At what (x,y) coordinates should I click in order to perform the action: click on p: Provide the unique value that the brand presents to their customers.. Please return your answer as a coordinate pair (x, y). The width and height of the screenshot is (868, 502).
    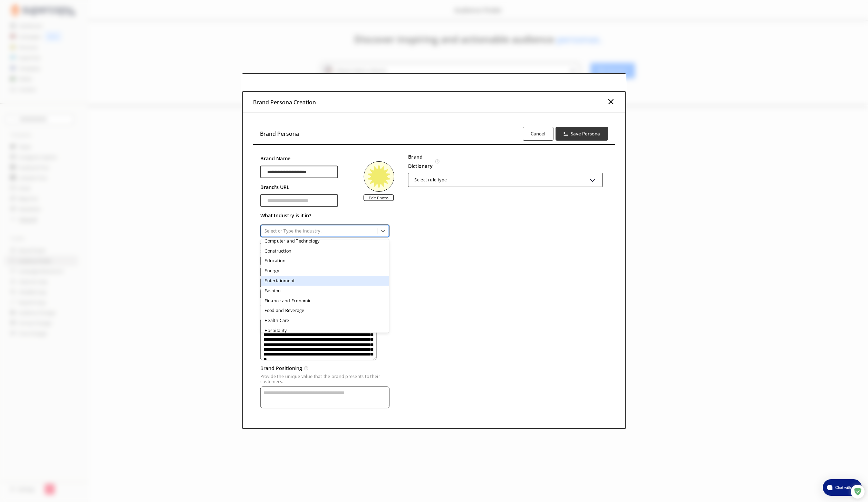
    Looking at the image, I should click on (325, 378).